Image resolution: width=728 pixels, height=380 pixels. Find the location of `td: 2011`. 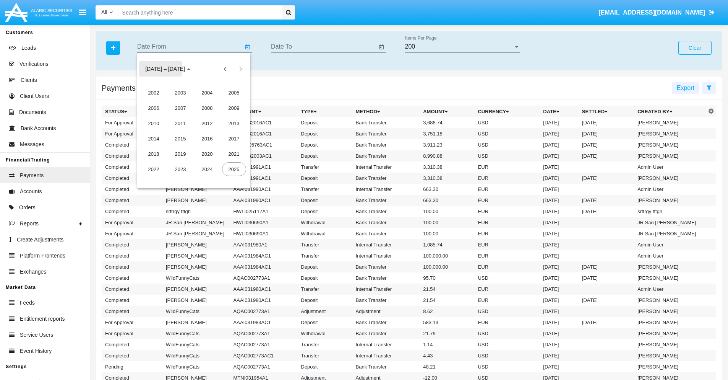

td: 2011 is located at coordinates (180, 123).